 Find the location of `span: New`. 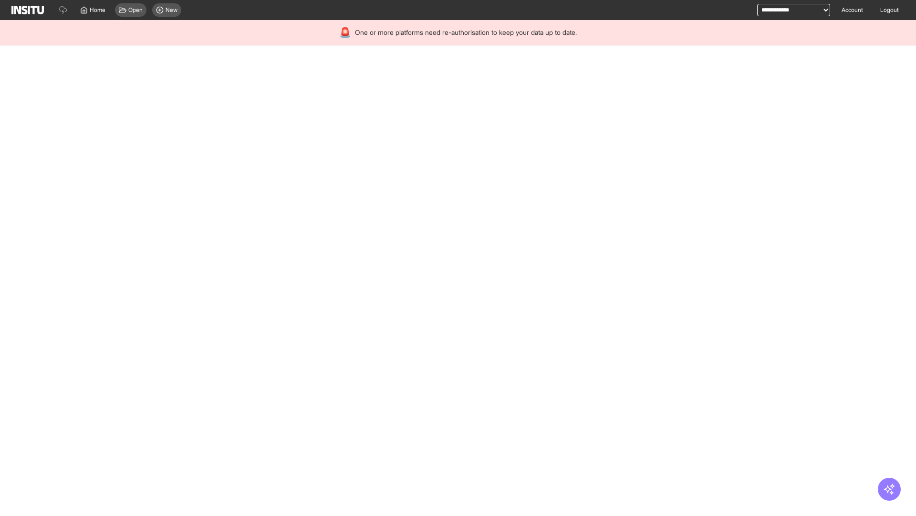

span: New is located at coordinates (171, 10).